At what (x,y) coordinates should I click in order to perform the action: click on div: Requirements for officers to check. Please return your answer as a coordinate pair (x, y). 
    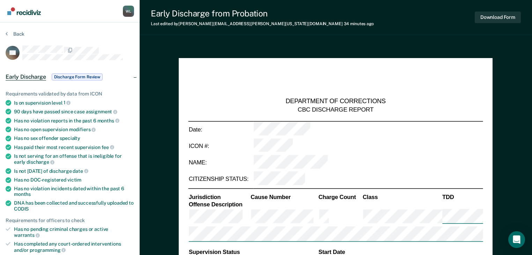
    Looking at the image, I should click on (70, 220).